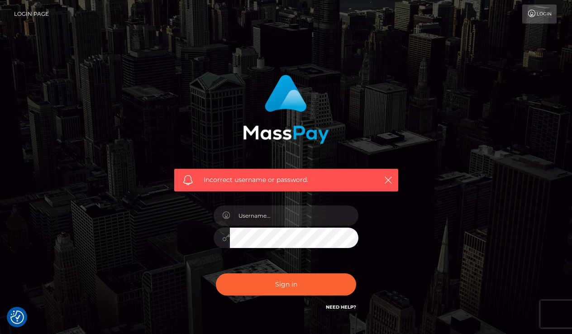 The image size is (572, 334). What do you see at coordinates (540, 14) in the screenshot?
I see `a: Login` at bounding box center [540, 14].